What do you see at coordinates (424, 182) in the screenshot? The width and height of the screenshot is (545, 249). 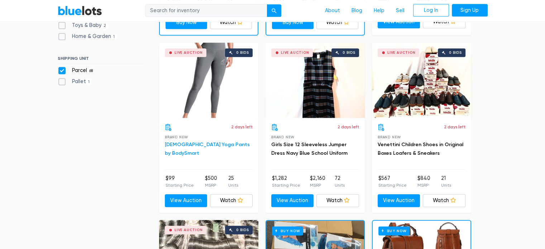 I see `li: $840` at bounding box center [424, 182].